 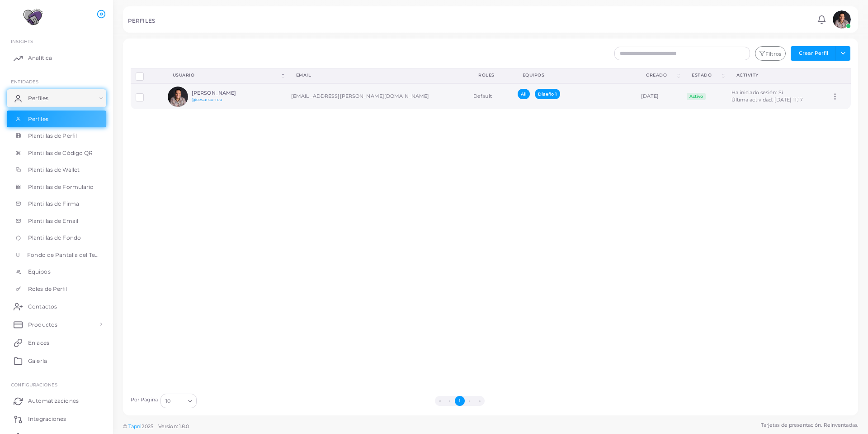 I want to click on span: Plantillas de Perfil, so click(x=53, y=136).